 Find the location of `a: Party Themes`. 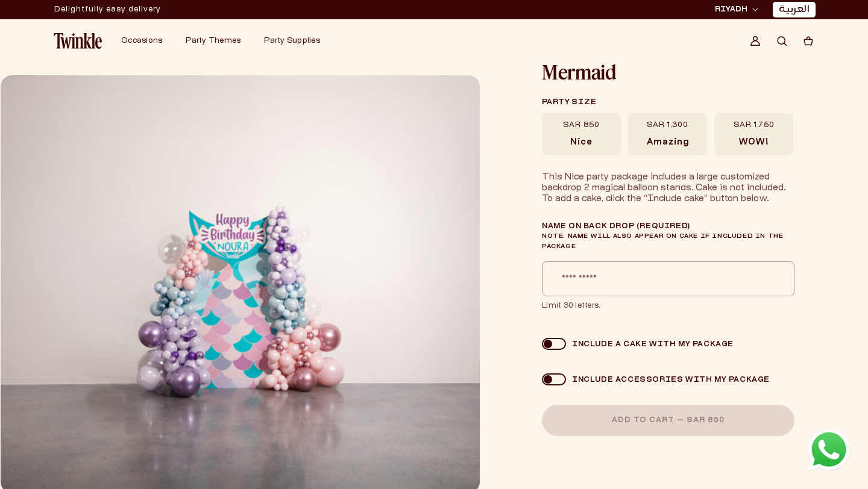

a: Party Themes is located at coordinates (212, 41).